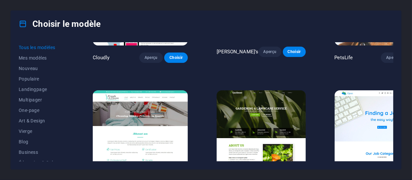 Image resolution: width=412 pixels, height=180 pixels. What do you see at coordinates (261, 131) in the screenshot?
I see `img: Gardener` at bounding box center [261, 131].